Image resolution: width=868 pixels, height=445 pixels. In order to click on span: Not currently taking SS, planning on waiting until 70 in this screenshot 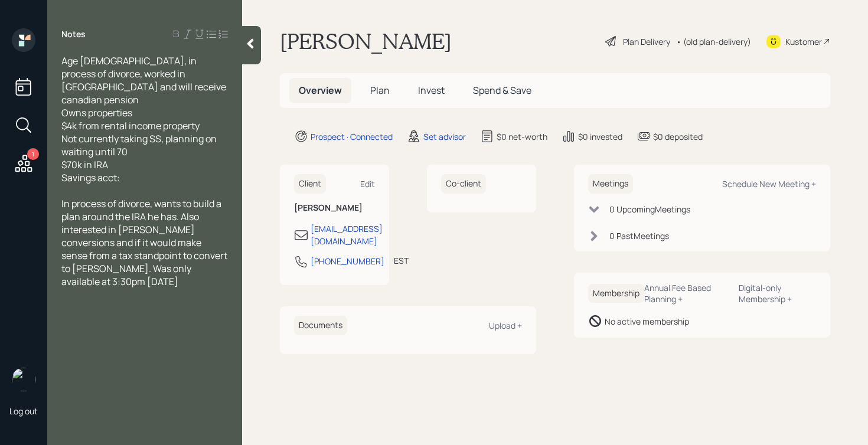, I will do `click(140, 145)`.